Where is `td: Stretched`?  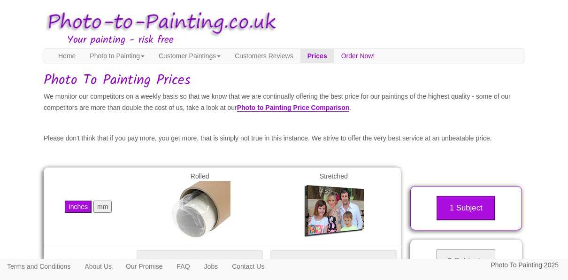 td: Stretched is located at coordinates (333, 207).